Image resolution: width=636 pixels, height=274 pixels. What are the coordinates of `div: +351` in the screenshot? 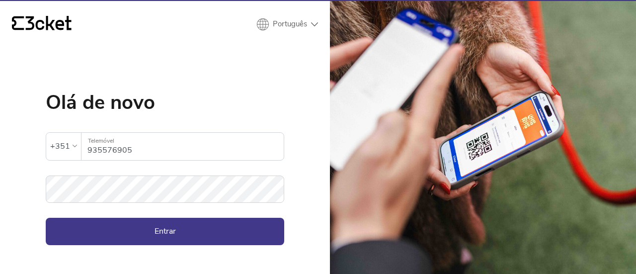 It's located at (60, 146).